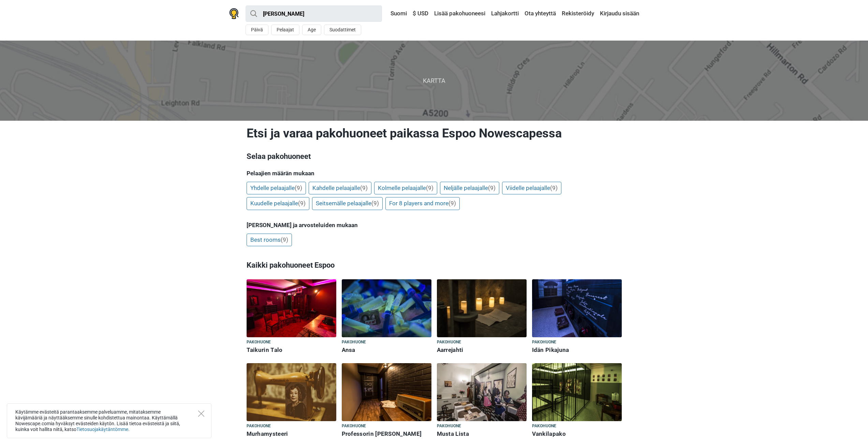  I want to click on input: kokeile “London”, so click(314, 14).